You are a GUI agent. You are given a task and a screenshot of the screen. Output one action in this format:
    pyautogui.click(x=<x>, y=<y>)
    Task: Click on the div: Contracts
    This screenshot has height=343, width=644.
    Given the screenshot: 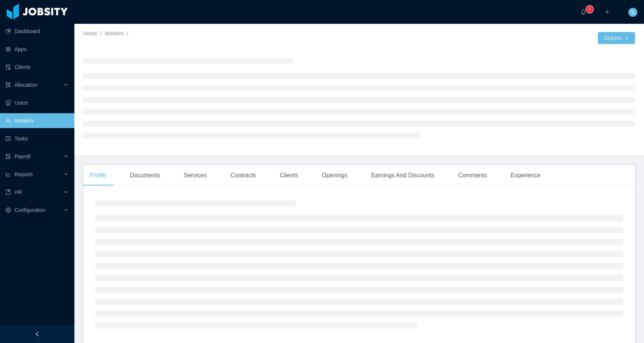 What is the action you would take?
    pyautogui.click(x=243, y=175)
    